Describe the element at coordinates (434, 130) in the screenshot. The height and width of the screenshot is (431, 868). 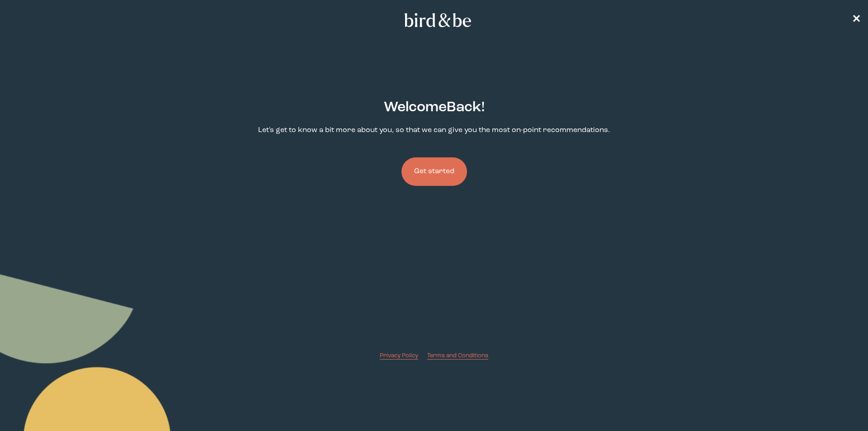
I see `p: Let's get to know a bit more about you, so that we can give you the most on-point recommendations.` at that location.